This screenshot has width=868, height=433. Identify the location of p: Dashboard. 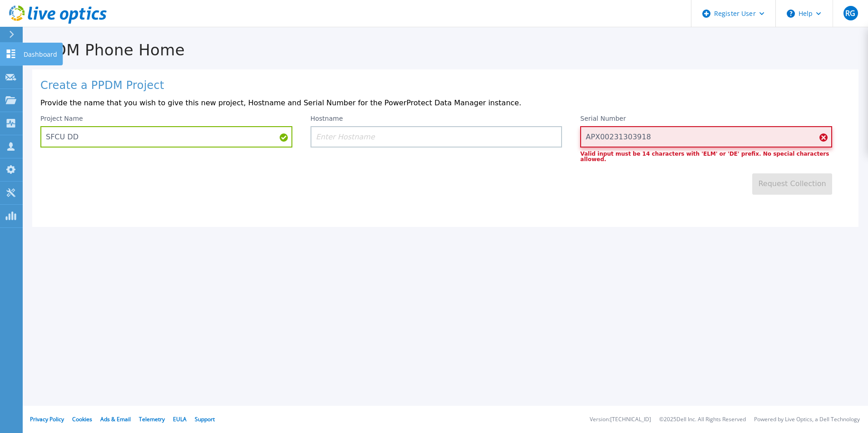
(41, 54).